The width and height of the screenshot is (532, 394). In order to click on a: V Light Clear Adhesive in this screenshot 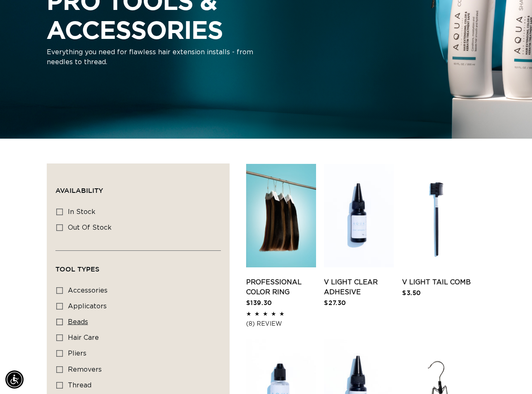, I will do `click(359, 287)`.